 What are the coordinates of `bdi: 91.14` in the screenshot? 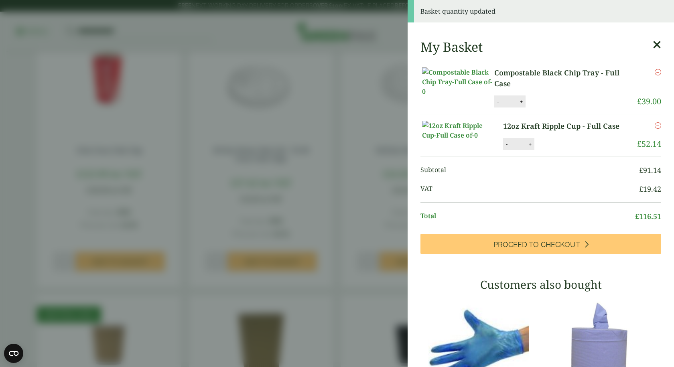 It's located at (650, 170).